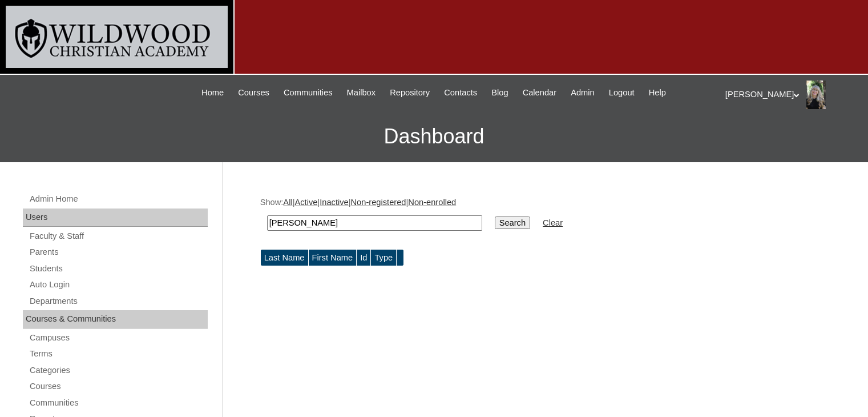 The height and width of the screenshot is (417, 868). What do you see at coordinates (116, 36) in the screenshot?
I see `img: logo-white.png` at bounding box center [116, 36].